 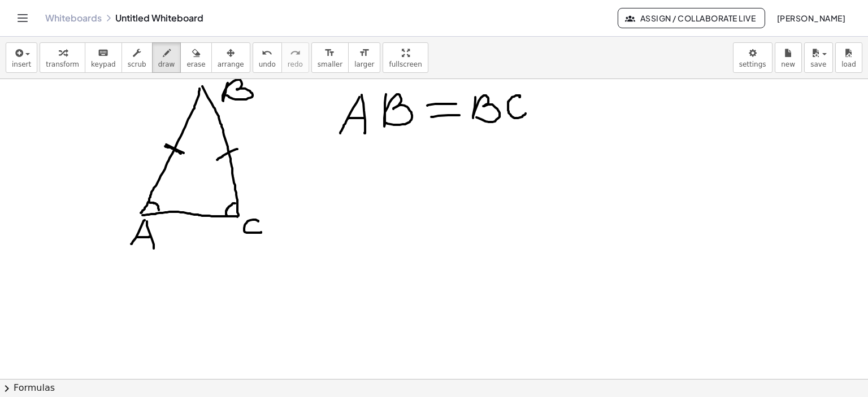 What do you see at coordinates (23, 18) in the screenshot?
I see `button: Toggle navigation` at bounding box center [23, 18].